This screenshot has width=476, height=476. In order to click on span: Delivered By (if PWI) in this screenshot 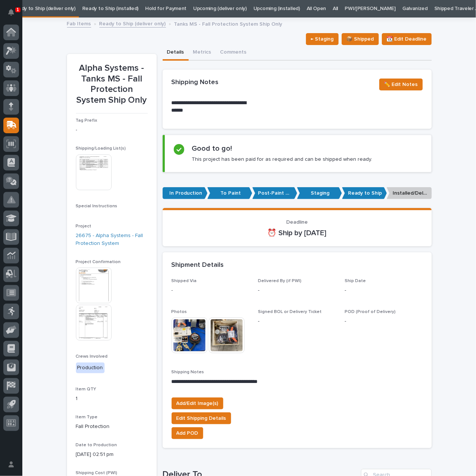, I will do `click(280, 281)`.